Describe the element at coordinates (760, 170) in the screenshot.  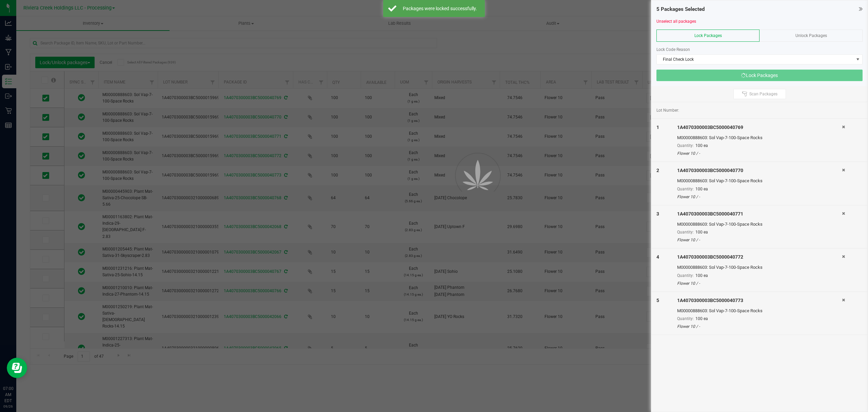
I see `div: 1A4070300003BC5000040770` at that location.